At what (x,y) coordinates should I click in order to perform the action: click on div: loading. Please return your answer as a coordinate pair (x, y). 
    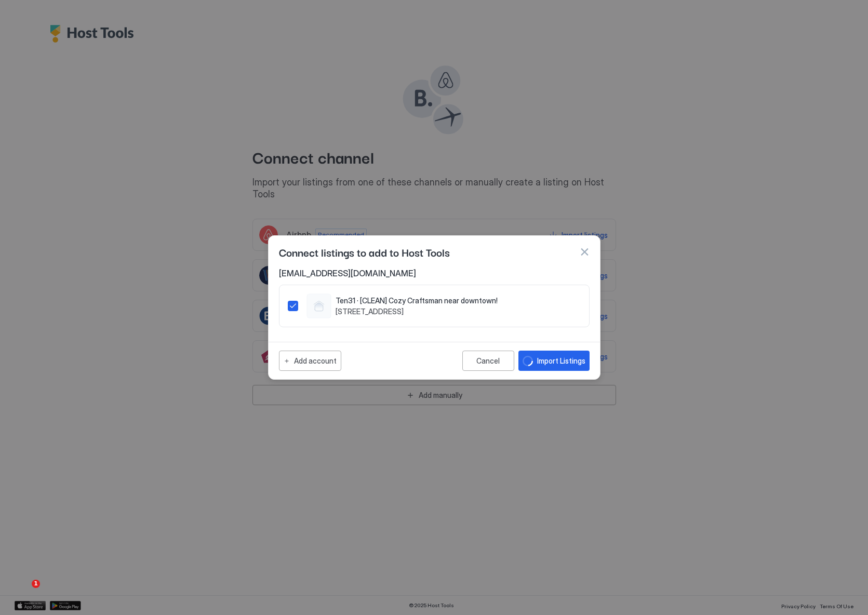
    Looking at the image, I should click on (527, 361).